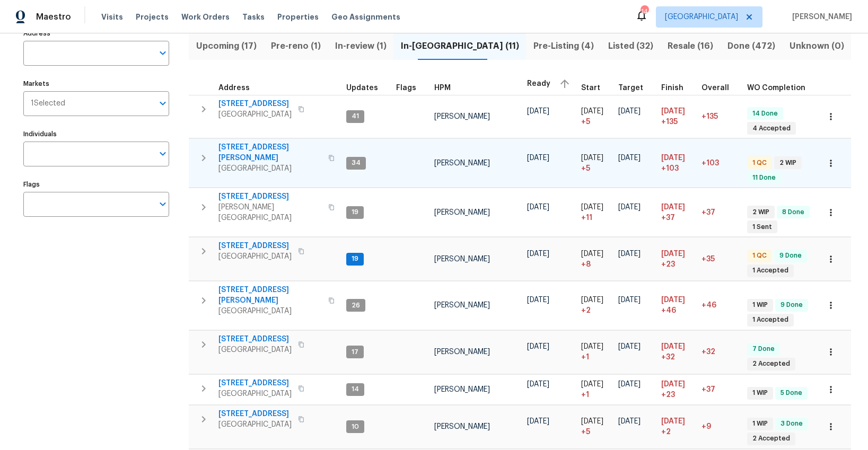  What do you see at coordinates (761, 212) in the screenshot?
I see `span: 2 WIP` at bounding box center [761, 212].